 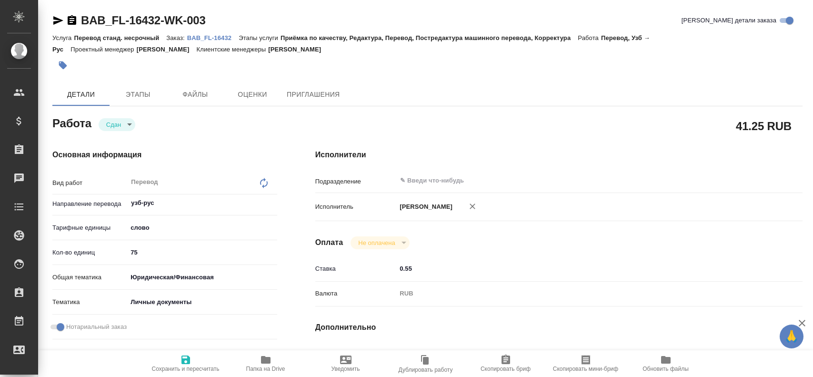 I want to click on div: Личные документы, so click(x=202, y=302).